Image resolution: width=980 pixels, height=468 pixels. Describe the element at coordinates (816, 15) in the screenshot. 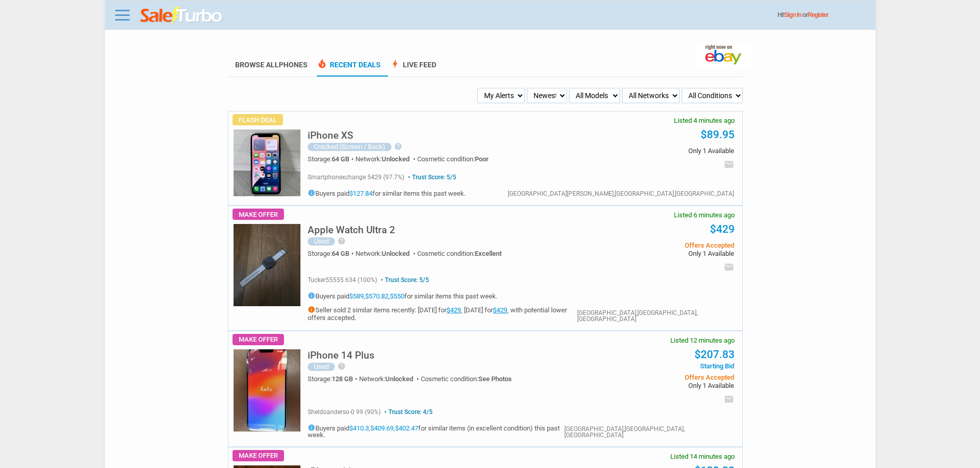

I see `span: or` at that location.